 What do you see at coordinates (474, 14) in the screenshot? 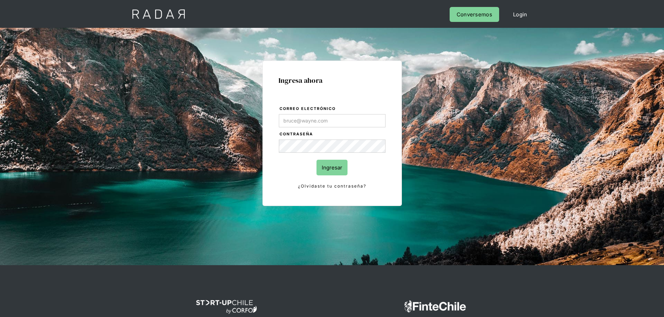
I see `a: Conversemos` at bounding box center [474, 14].